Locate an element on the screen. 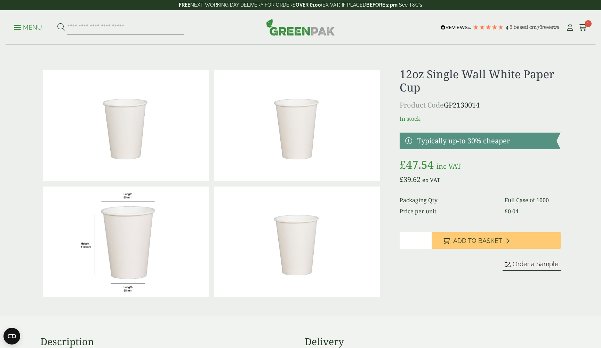 The width and height of the screenshot is (601, 348). bdi: 0.04 is located at coordinates (511, 211).